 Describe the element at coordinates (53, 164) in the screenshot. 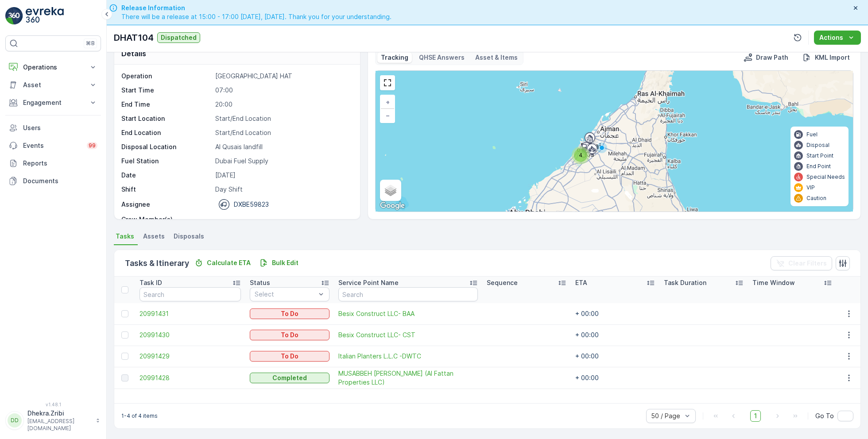

I see `a: Reports` at that location.